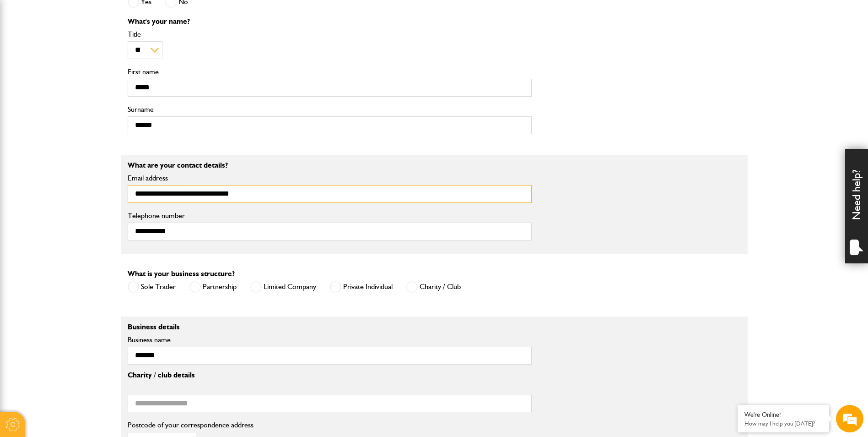 The image size is (868, 437). What do you see at coordinates (329, 165) in the screenshot?
I see `p: What are your contact details?` at bounding box center [329, 165].